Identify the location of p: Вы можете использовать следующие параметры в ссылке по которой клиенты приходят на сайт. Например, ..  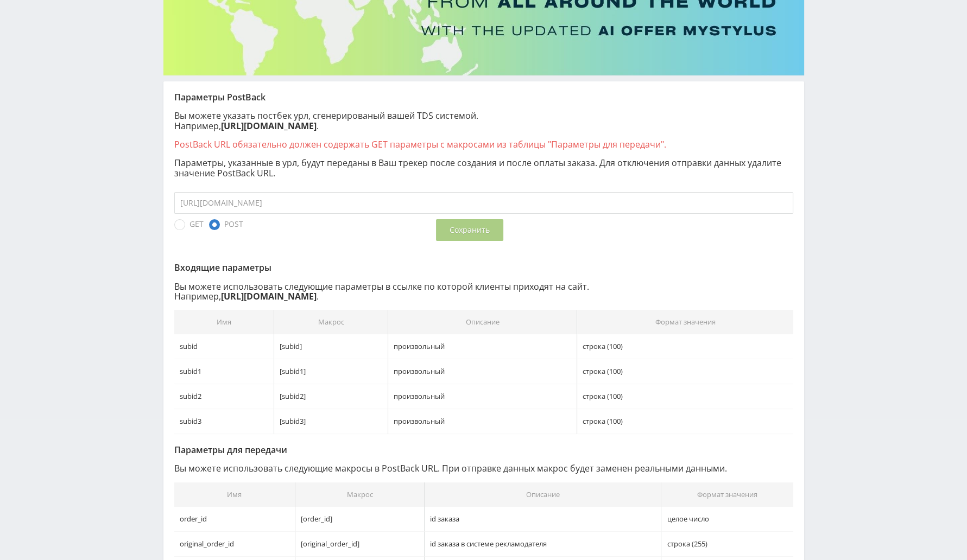
(484, 292).